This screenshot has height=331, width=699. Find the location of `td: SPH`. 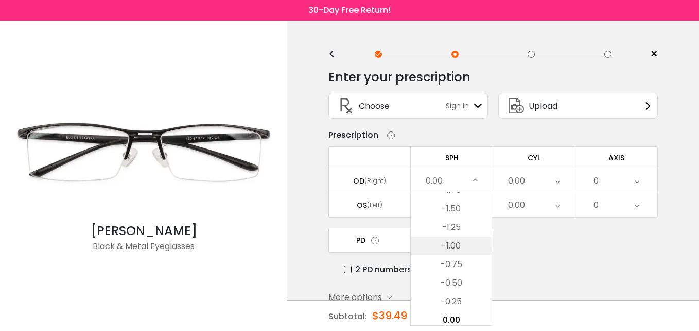

td: SPH is located at coordinates (452, 157).